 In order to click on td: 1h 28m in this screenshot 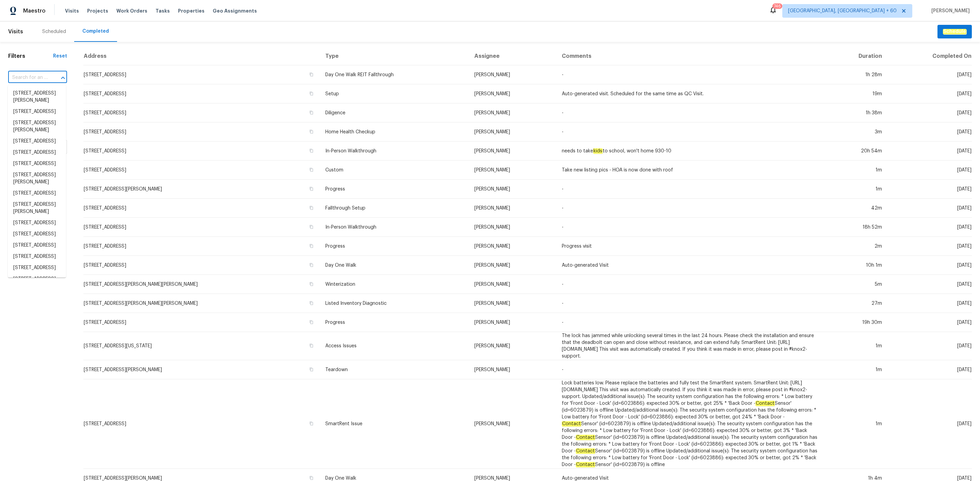, I will do `click(855, 75)`.